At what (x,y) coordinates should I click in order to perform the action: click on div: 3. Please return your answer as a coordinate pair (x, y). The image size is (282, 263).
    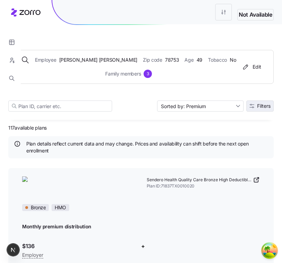
    Looking at the image, I should click on (148, 74).